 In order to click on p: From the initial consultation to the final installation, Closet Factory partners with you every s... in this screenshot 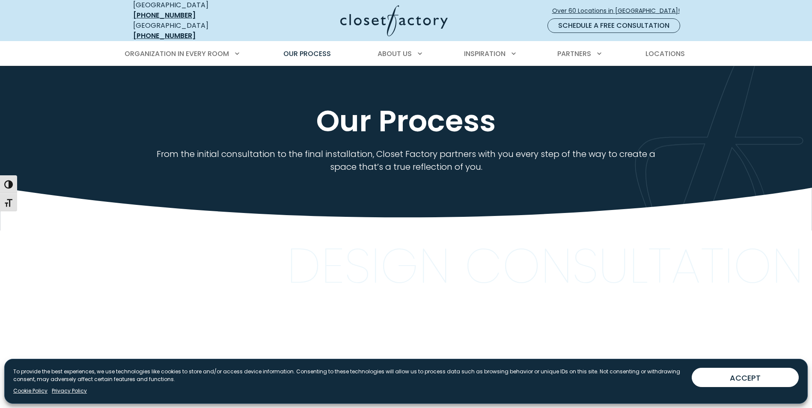, I will do `click(406, 161)`.